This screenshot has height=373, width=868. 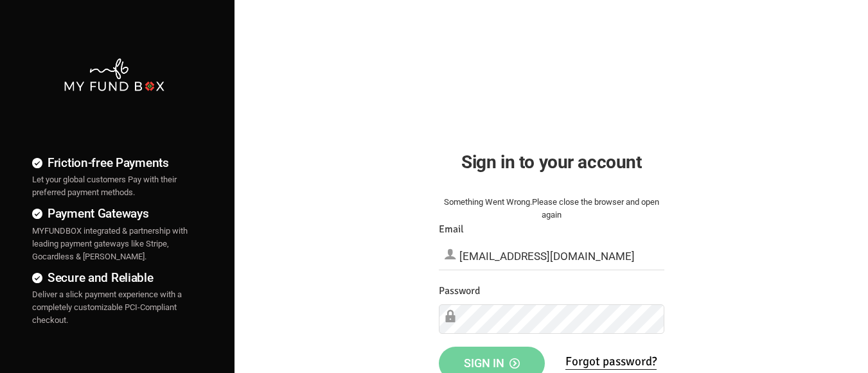 I want to click on span: MYFUNDBOX integrated & partnership with leading payment gateways like Stripe, Gocardless & [PERSO..., so click(x=110, y=243).